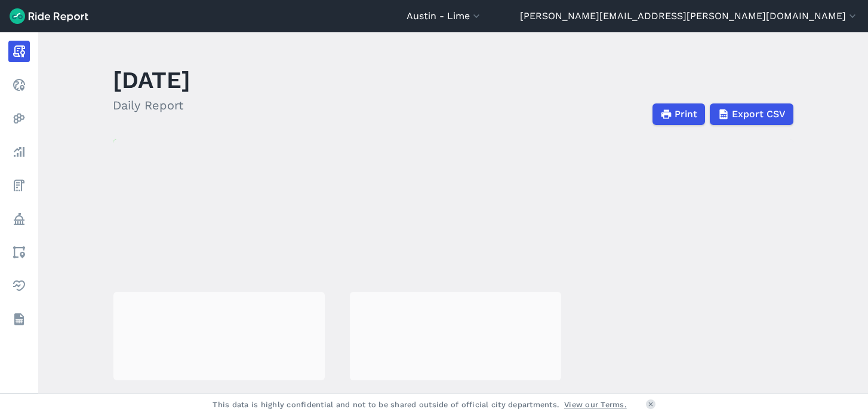 The width and height of the screenshot is (868, 415). Describe the element at coordinates (19, 85) in the screenshot. I see `a: Realtime` at that location.